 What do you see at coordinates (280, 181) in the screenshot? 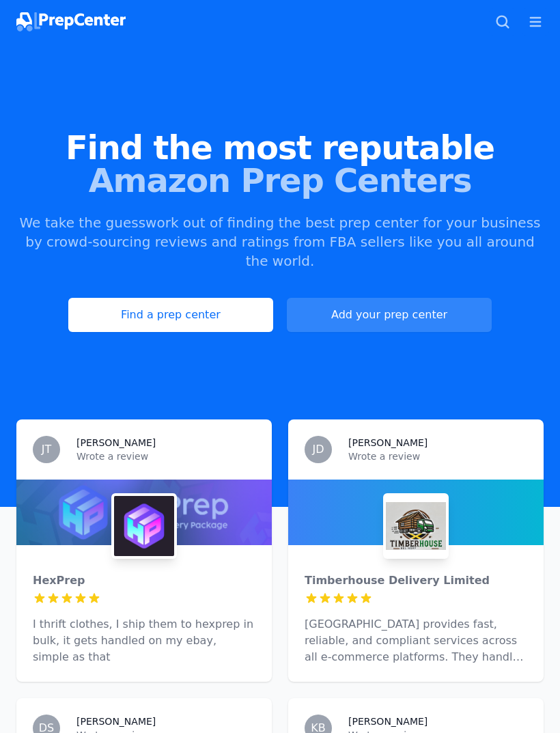
I see `span: Amazon Prep Centers` at bounding box center [280, 181].